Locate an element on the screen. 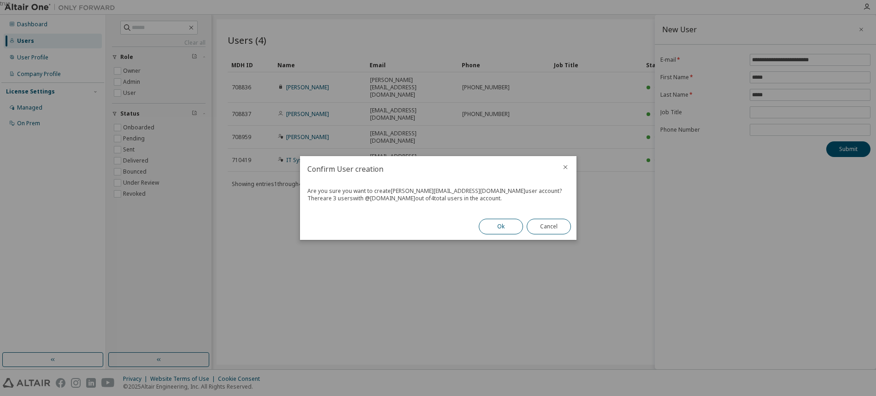 This screenshot has width=876, height=396. h2: Confirm User creation is located at coordinates (427, 169).